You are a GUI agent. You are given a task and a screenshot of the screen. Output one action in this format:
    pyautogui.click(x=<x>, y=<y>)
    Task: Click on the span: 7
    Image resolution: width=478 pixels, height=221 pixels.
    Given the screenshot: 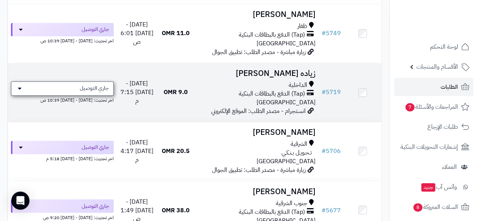 What is the action you would take?
    pyautogui.click(x=410, y=107)
    